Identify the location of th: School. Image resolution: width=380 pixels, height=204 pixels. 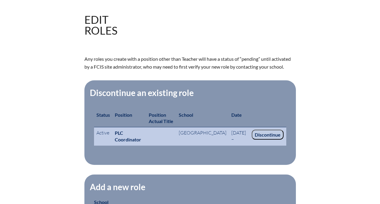
(203, 118).